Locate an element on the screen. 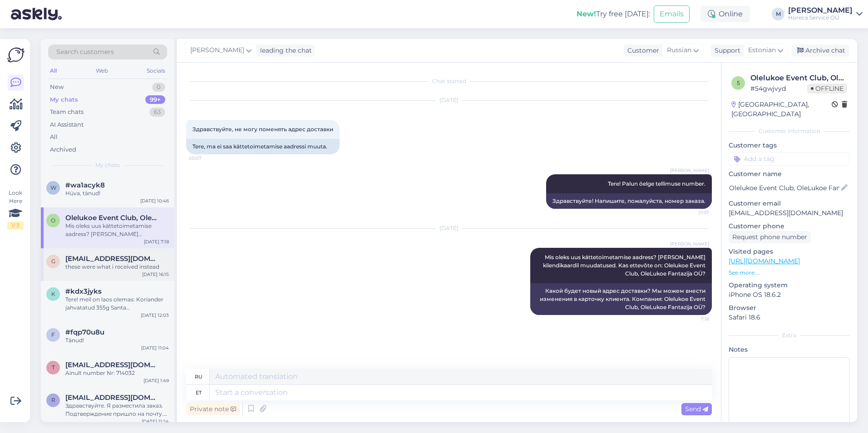 The width and height of the screenshot is (868, 433). span: k is located at coordinates (53, 293).